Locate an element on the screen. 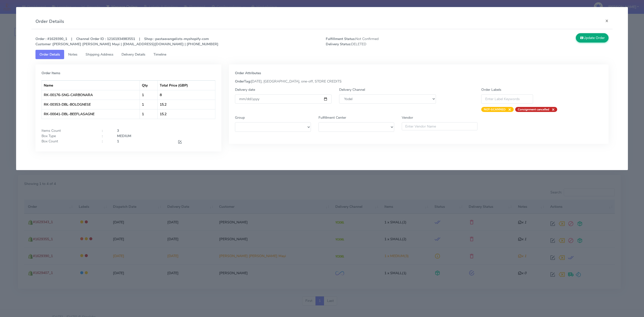 This screenshot has width=644, height=317. strong: Consignment cancelled is located at coordinates (533, 109).